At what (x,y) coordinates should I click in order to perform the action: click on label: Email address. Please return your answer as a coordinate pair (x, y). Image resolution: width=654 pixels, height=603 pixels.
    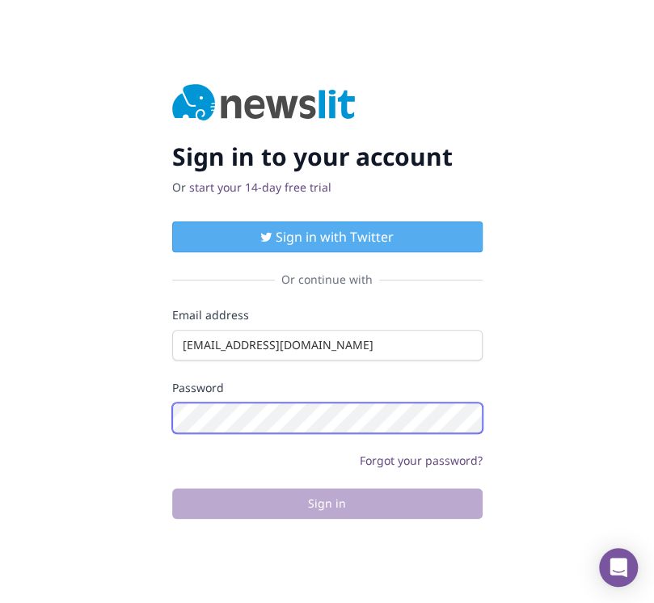
    Looking at the image, I should click on (327, 315).